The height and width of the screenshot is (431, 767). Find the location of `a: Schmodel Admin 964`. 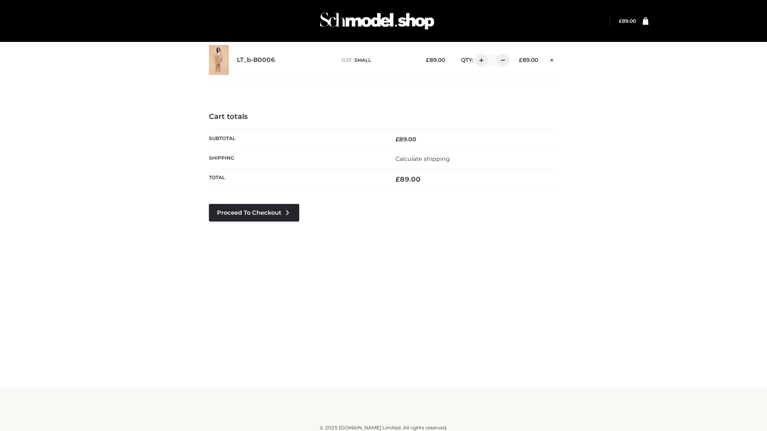

a: Schmodel Admin 964 is located at coordinates (377, 21).